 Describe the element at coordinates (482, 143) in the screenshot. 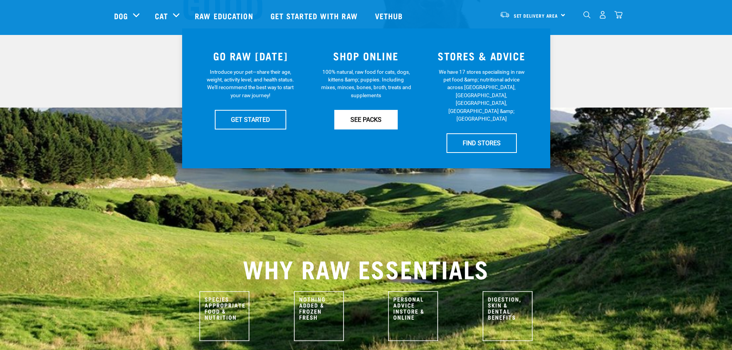

I see `a: FIND STORES` at that location.